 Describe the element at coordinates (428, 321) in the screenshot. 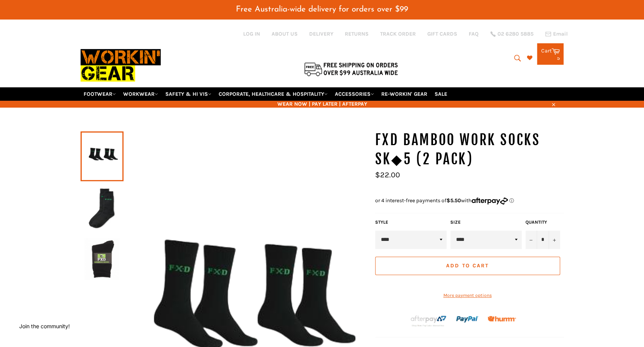

I see `img: Afterpay-Logo-on-dark-bg_large.png` at that location.